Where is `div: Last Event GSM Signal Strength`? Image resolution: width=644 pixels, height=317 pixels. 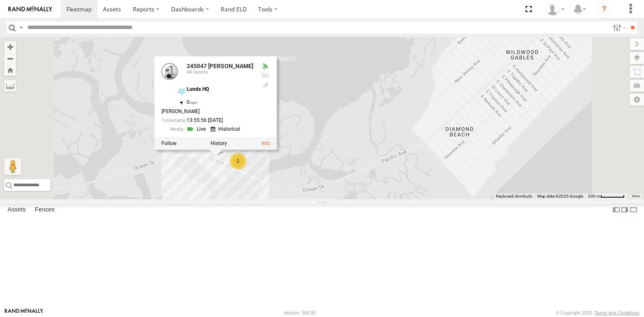 div: Last Event GSM Signal Strength is located at coordinates (265, 85).